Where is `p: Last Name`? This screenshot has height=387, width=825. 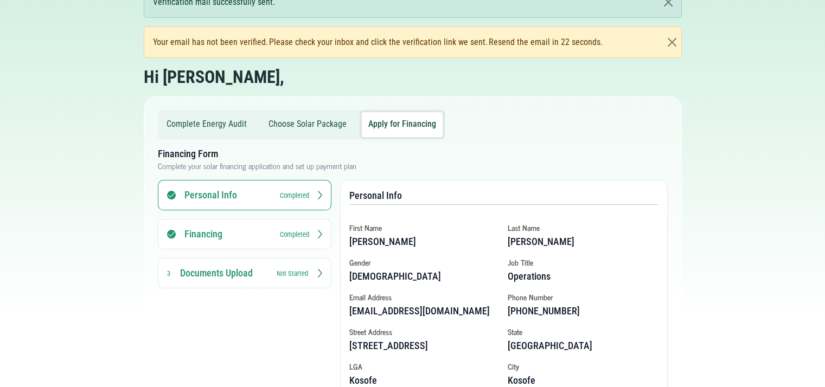
p: Last Name is located at coordinates (583, 228).